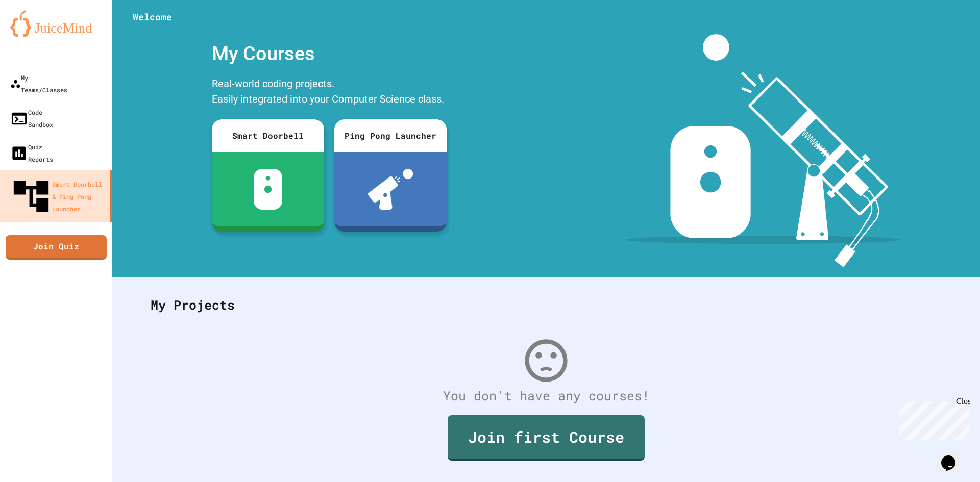 The image size is (980, 482). What do you see at coordinates (329, 53) in the screenshot?
I see `div: My Courses` at bounding box center [329, 53].